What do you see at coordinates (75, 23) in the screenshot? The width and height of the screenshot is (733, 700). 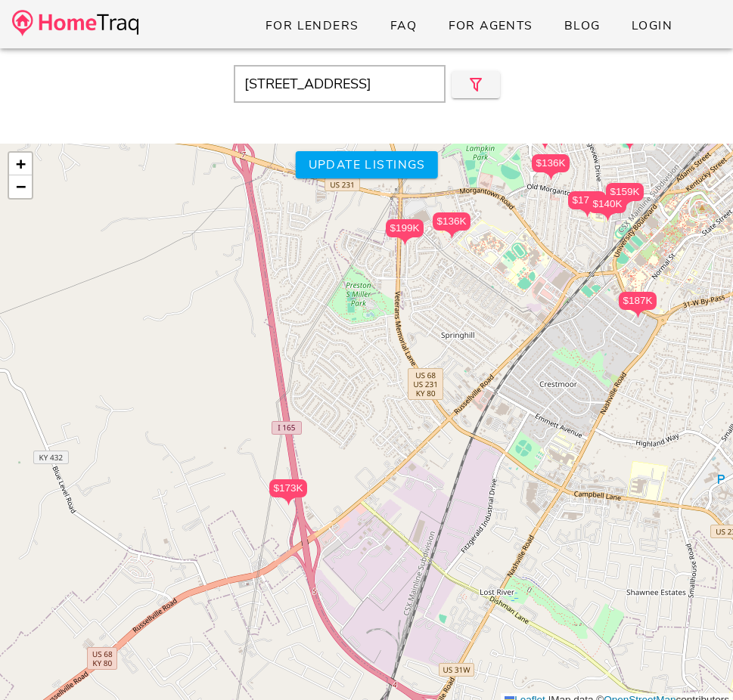 I see `img: desktop-logo.34a1112.png` at bounding box center [75, 23].